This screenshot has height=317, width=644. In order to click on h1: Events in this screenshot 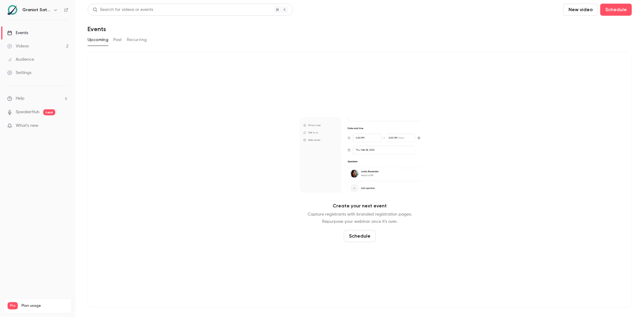, I will do `click(97, 29)`.